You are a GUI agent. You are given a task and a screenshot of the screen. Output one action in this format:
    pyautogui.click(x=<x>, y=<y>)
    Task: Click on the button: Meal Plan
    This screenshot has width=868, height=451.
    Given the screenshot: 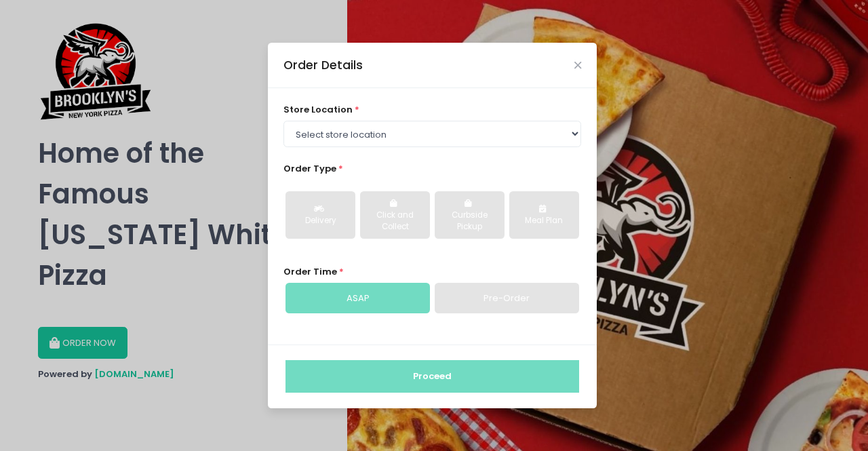 What is the action you would take?
    pyautogui.click(x=544, y=215)
    